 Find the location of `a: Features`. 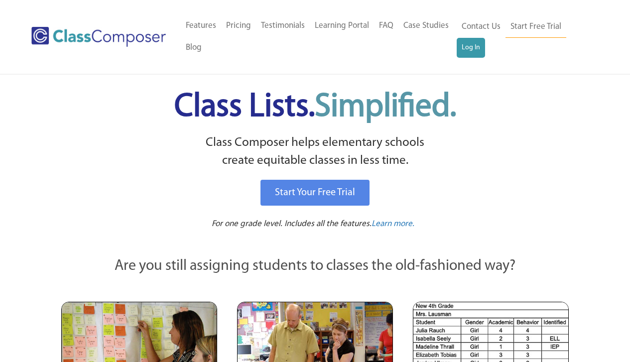

a: Features is located at coordinates (201, 26).